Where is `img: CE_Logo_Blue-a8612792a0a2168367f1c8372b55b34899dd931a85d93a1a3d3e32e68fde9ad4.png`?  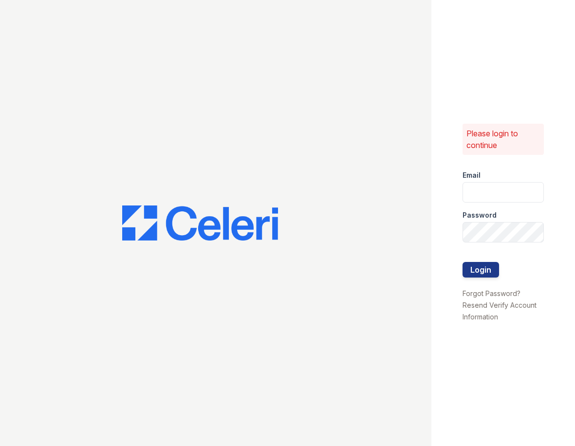 img: CE_Logo_Blue-a8612792a0a2168367f1c8372b55b34899dd931a85d93a1a3d3e32e68fde9ad4.png is located at coordinates (200, 223).